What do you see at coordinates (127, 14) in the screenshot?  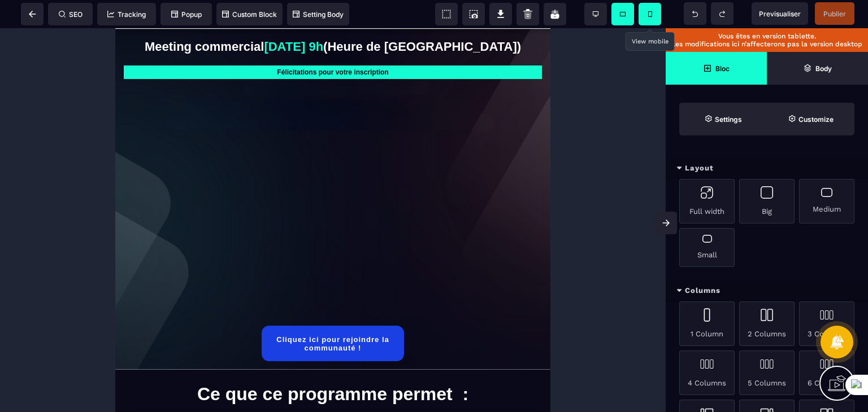 I see `span: Tracking` at bounding box center [127, 14].